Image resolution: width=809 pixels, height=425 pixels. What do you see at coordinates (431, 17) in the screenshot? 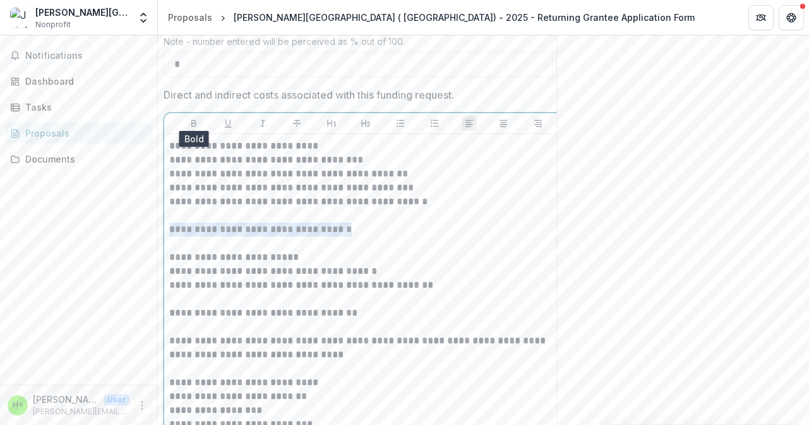
I see `nav: breadcrumb` at bounding box center [431, 17].